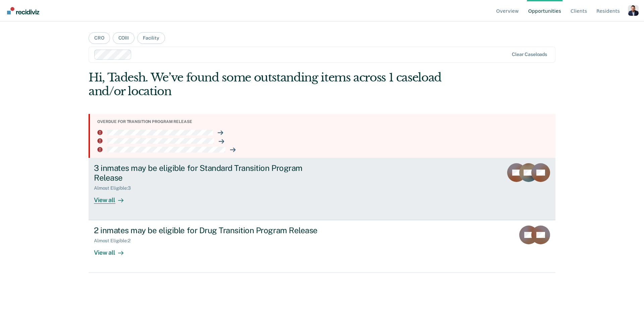  Describe the element at coordinates (324, 122) in the screenshot. I see `div: Overdue for transition program release` at that location.